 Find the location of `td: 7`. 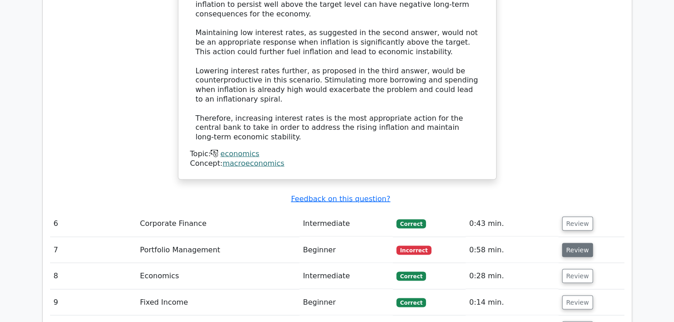

td: 7 is located at coordinates (93, 249).